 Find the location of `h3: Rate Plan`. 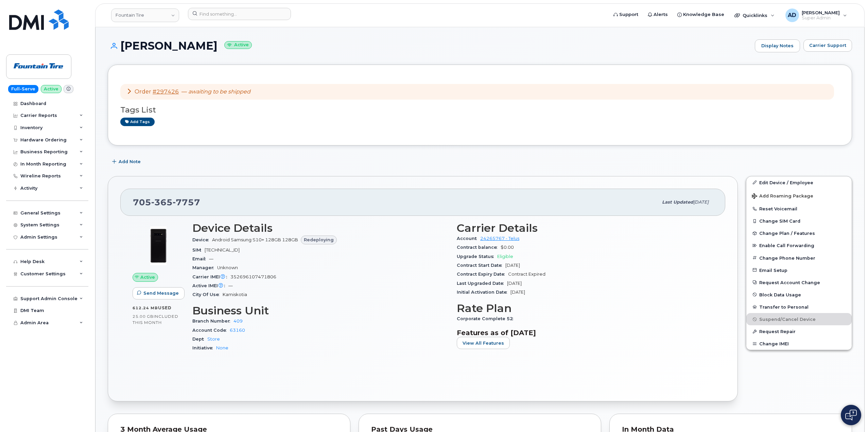

h3: Rate Plan is located at coordinates (585, 309).